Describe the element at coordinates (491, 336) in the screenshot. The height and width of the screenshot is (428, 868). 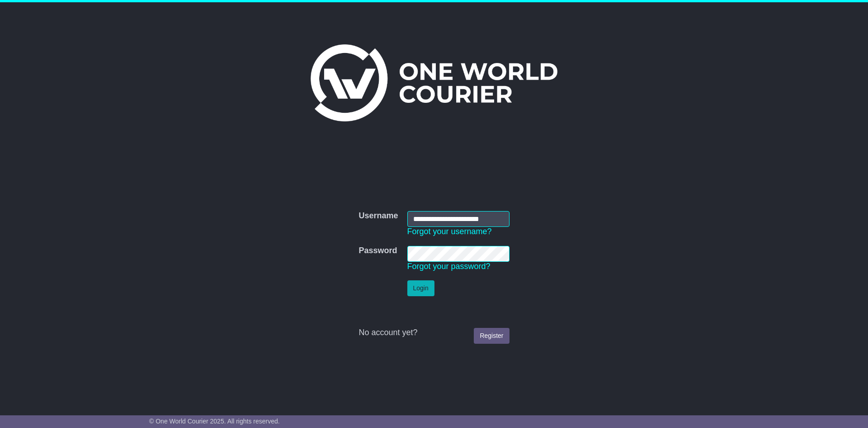
I see `a: Register` at that location.